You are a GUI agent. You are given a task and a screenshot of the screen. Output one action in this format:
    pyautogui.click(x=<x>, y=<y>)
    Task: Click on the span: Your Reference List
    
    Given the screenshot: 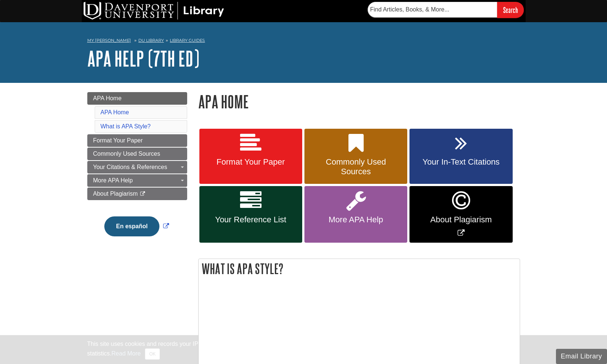 What is the action you would take?
    pyautogui.click(x=251, y=219)
    